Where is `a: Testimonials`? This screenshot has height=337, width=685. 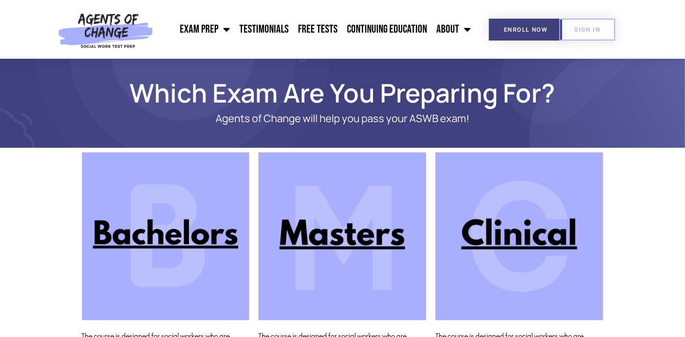
a: Testimonials is located at coordinates (264, 29).